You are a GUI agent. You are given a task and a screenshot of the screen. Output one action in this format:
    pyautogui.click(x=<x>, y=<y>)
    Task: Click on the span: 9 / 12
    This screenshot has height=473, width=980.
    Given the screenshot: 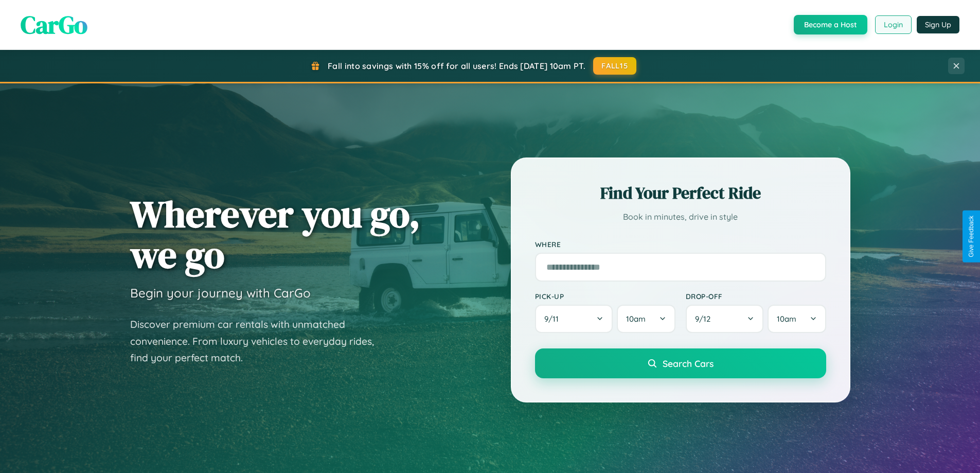 What is the action you would take?
    pyautogui.click(x=705, y=319)
    